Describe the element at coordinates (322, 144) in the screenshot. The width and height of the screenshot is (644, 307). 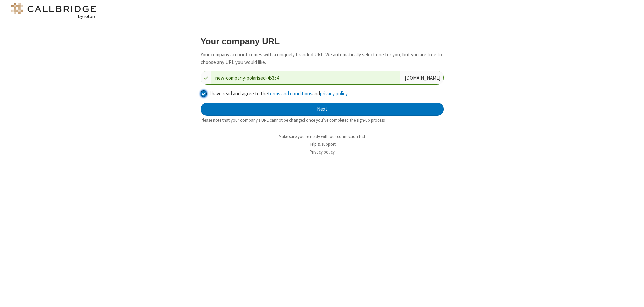
I see `a: Help & support` at that location.